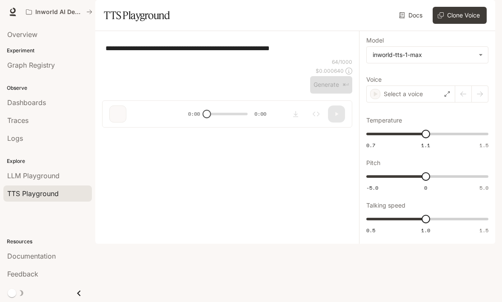 This screenshot has height=302, width=502. What do you see at coordinates (460, 15) in the screenshot?
I see `button: Clone Voice` at bounding box center [460, 15].